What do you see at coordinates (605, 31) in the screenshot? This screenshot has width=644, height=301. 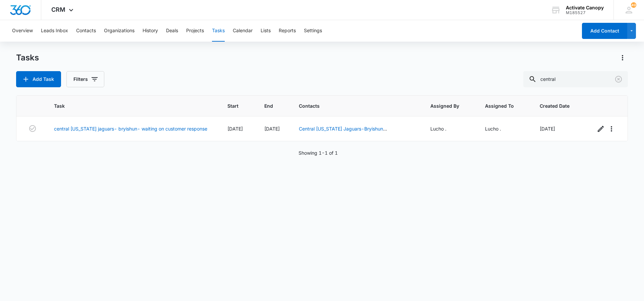 I see `button: Add Contact` at bounding box center [605, 31].